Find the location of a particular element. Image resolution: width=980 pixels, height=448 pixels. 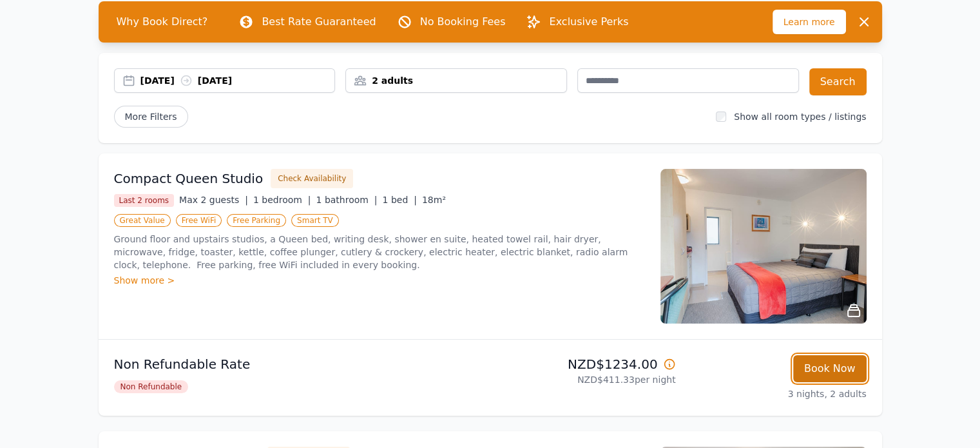

p: NZD$1234.00 is located at coordinates (586, 364).